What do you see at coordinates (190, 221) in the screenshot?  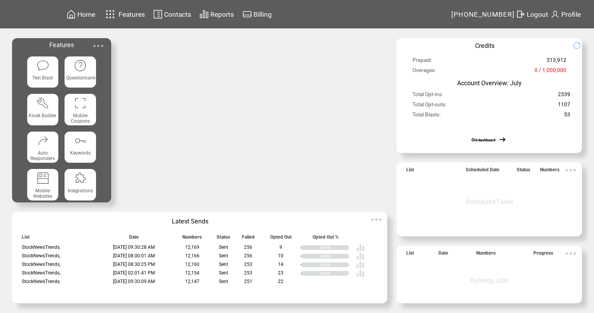 I see `span: Latest Sends` at bounding box center [190, 221].